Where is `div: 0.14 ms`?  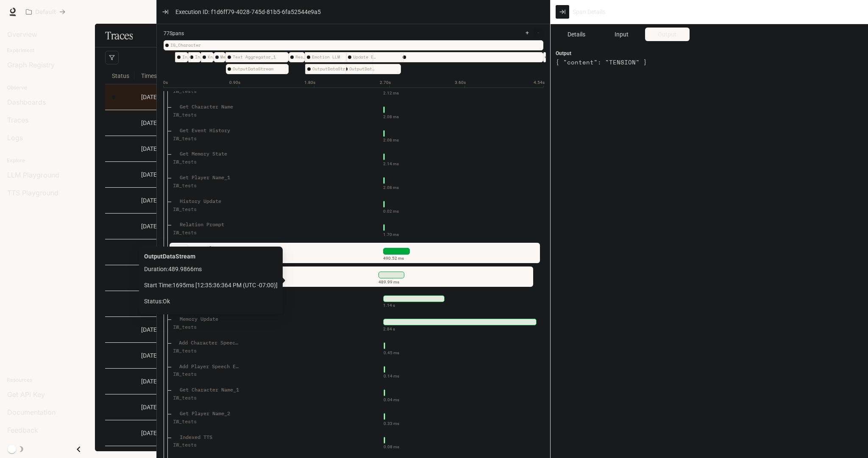
div: 0.14 ms is located at coordinates (391, 376).